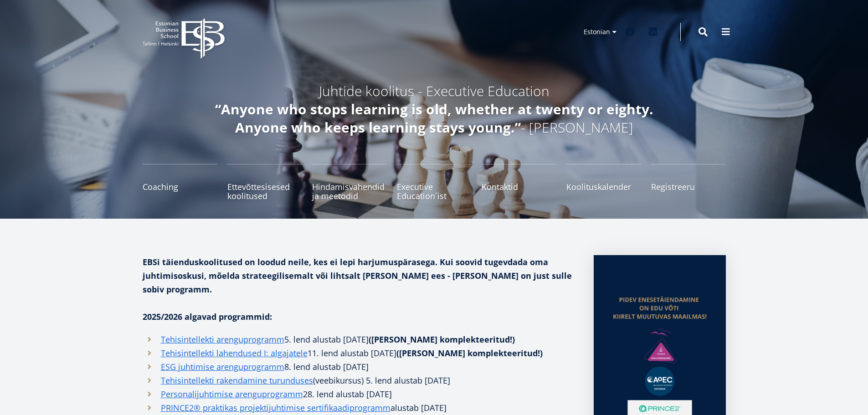  I want to click on a: Personalijuhtimise arenguprogramm, so click(232, 394).